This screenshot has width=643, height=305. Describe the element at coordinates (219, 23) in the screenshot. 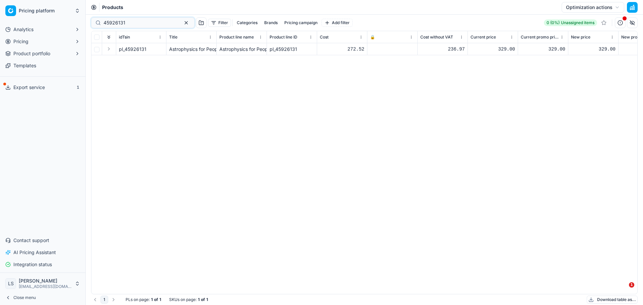

I see `button: Filter` at that location.